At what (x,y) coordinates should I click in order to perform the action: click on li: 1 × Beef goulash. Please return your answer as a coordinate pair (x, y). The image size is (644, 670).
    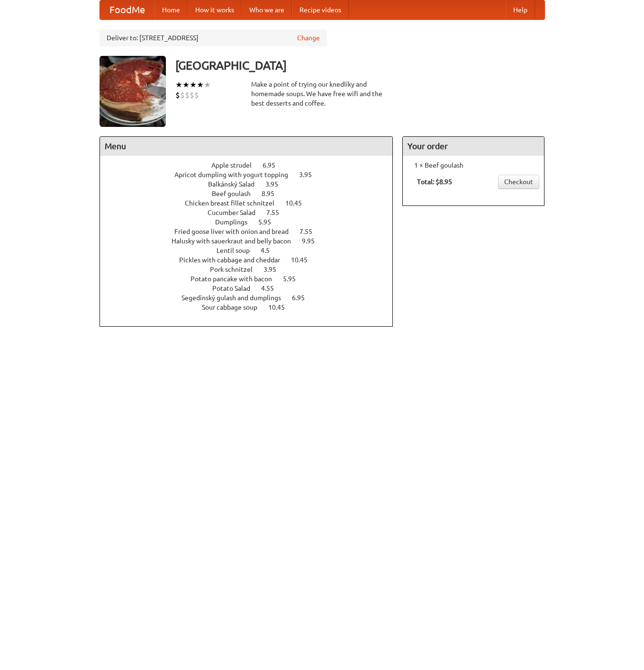
    Looking at the image, I should click on (473, 165).